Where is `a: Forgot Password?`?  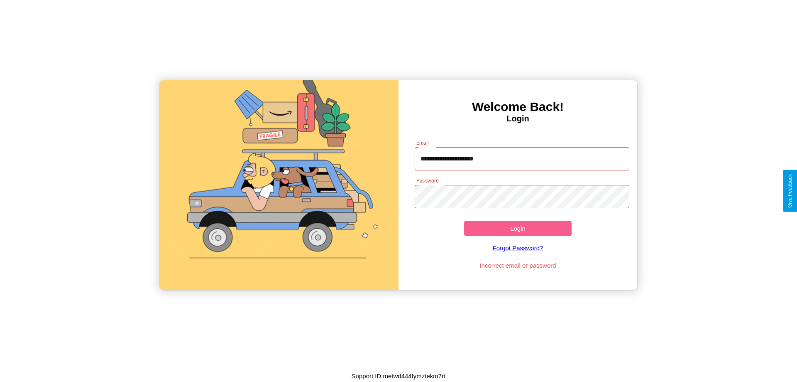
a: Forgot Password? is located at coordinates (518, 247).